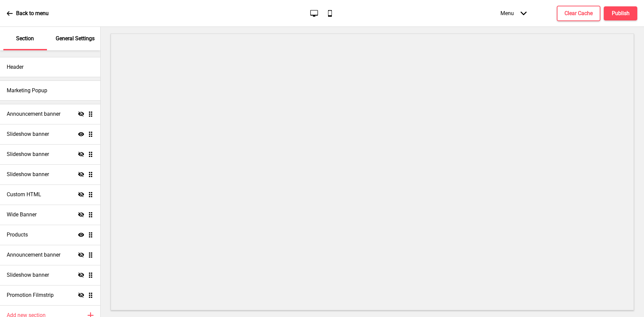 The image size is (644, 317). What do you see at coordinates (621, 13) in the screenshot?
I see `h4: Publish` at bounding box center [621, 13].